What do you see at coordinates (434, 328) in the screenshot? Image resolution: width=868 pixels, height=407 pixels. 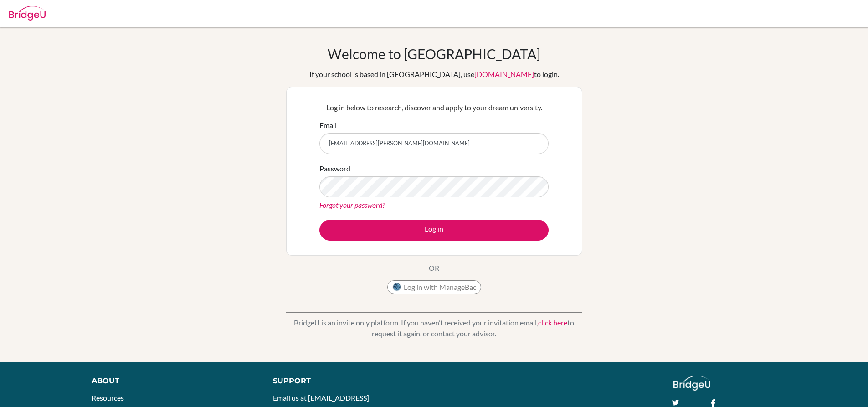 I see `p: BridgeU is an invite only platform. If you haven’t received your invitation email, to request it ...` at bounding box center [434, 328].